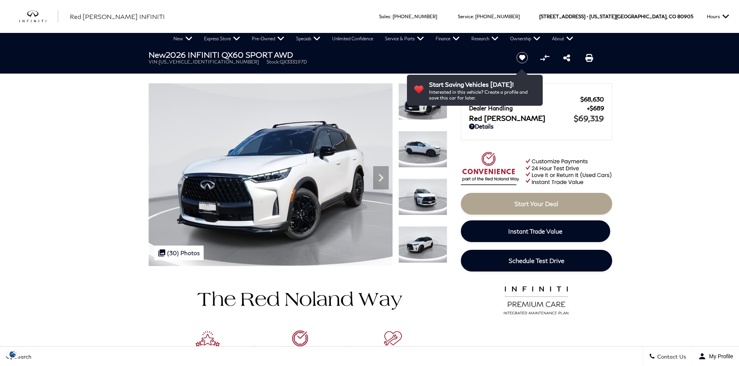  I want to click on a: Specials, so click(308, 39).